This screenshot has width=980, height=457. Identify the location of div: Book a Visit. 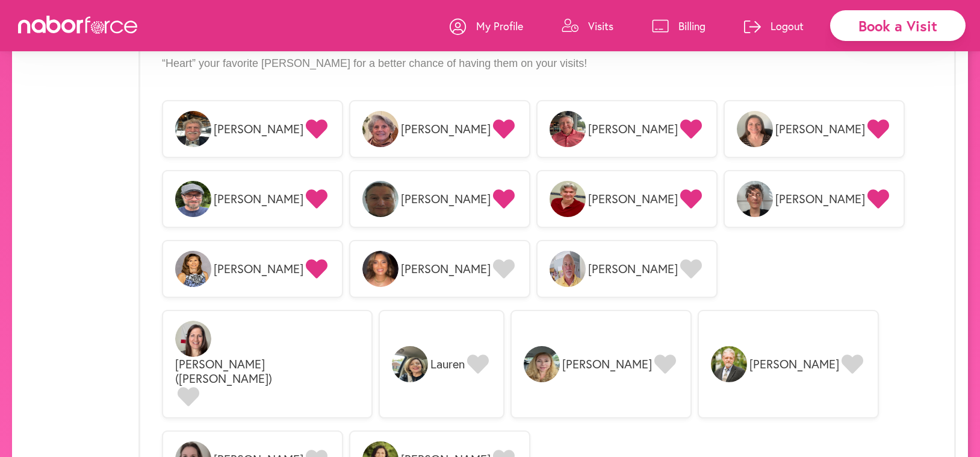
(898, 25).